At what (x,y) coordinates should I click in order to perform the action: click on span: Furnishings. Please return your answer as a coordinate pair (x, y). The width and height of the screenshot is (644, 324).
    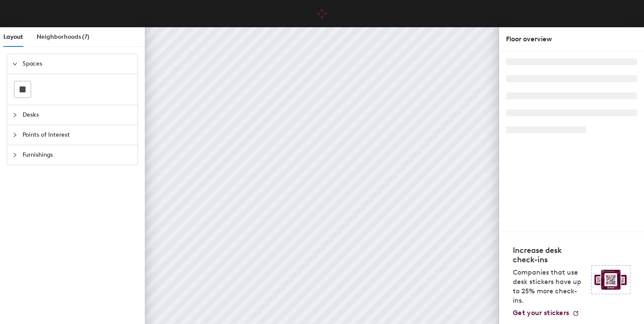
    Looking at the image, I should click on (77, 155).